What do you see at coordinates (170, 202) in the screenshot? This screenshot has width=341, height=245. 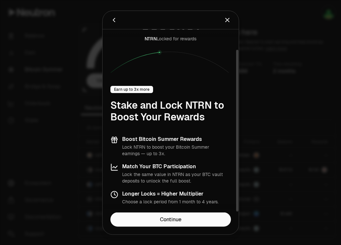 I see `p: Choose a lock period from 1 month to 4 years.` at bounding box center [170, 202].